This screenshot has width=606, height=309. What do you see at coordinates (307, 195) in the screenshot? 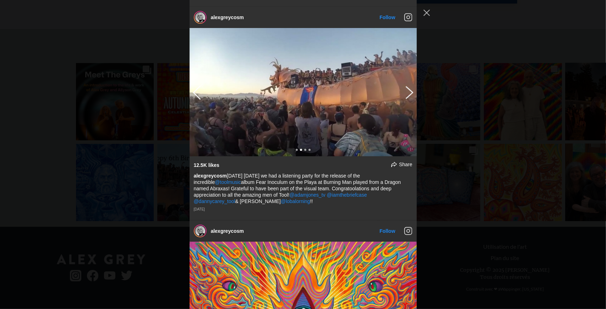
I see `a: @adamjones_tv` at bounding box center [307, 195].